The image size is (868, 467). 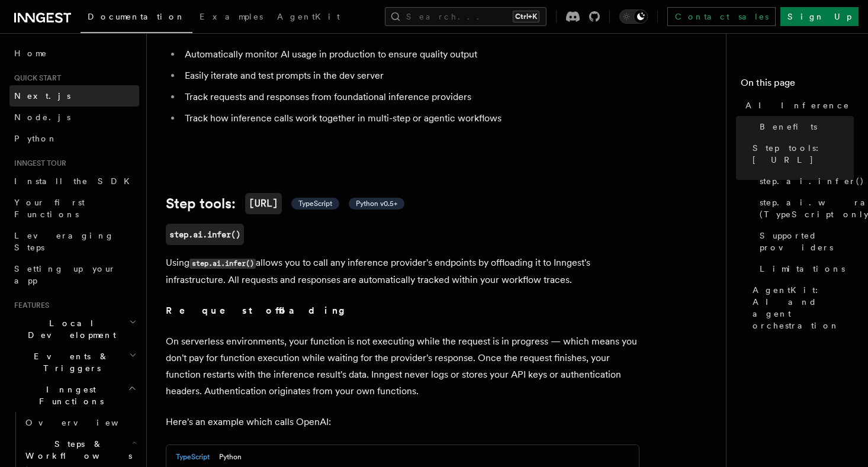 I want to click on span: Quick start, so click(x=35, y=78).